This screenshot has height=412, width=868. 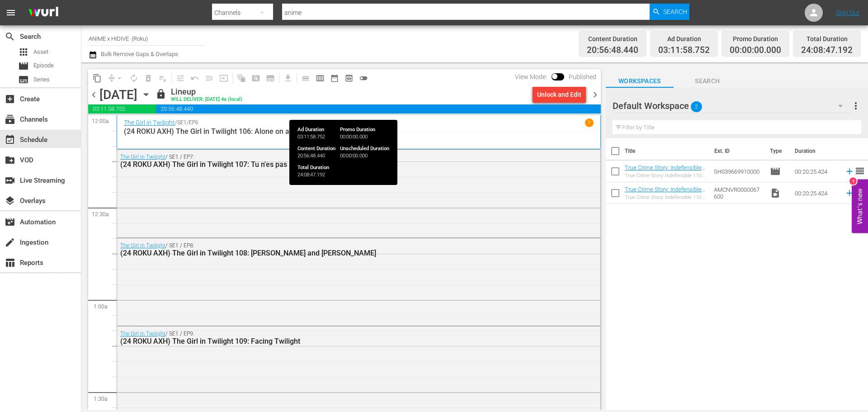 I want to click on span: Copy Lineup, so click(x=98, y=78).